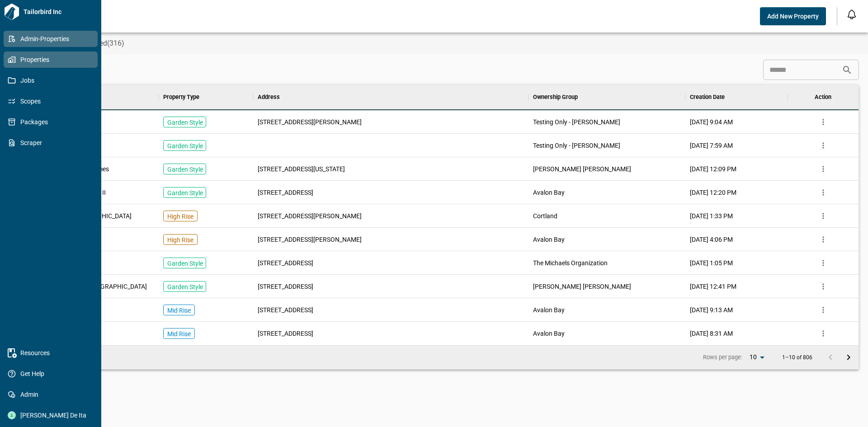 Image resolution: width=868 pixels, height=427 pixels. What do you see at coordinates (51, 394) in the screenshot?
I see `a: Admin` at bounding box center [51, 394].